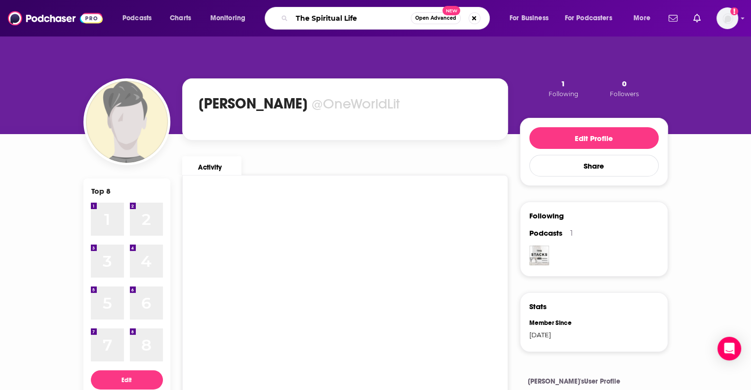  What do you see at coordinates (558, 323) in the screenshot?
I see `div: Member Since` at bounding box center [558, 323].